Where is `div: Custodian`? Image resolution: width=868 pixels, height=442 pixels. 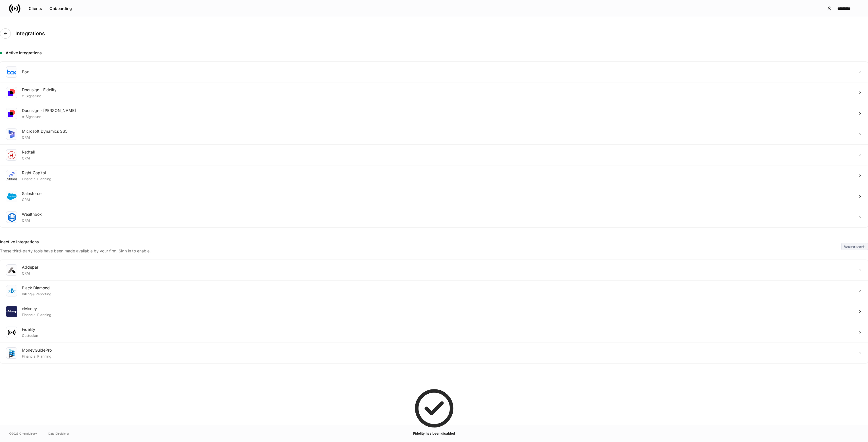 div: Custodian is located at coordinates (30, 335).